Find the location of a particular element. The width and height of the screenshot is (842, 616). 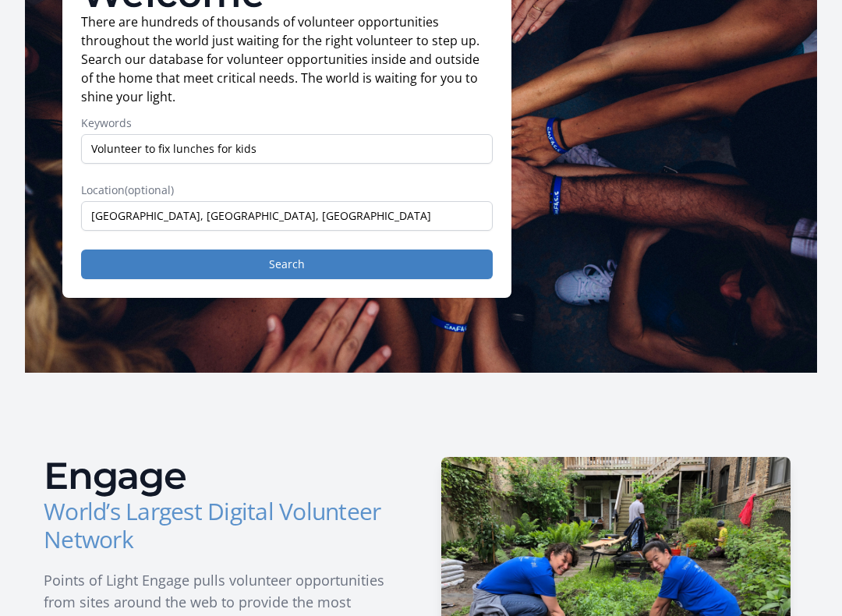

label: Keywords is located at coordinates (287, 123).